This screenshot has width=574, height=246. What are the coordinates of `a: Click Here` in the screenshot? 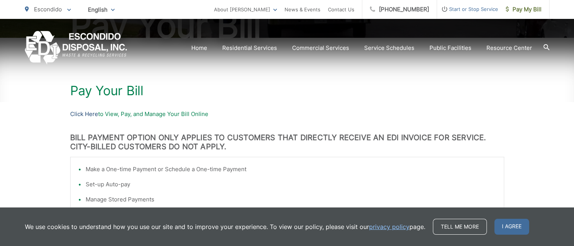 It's located at (84, 114).